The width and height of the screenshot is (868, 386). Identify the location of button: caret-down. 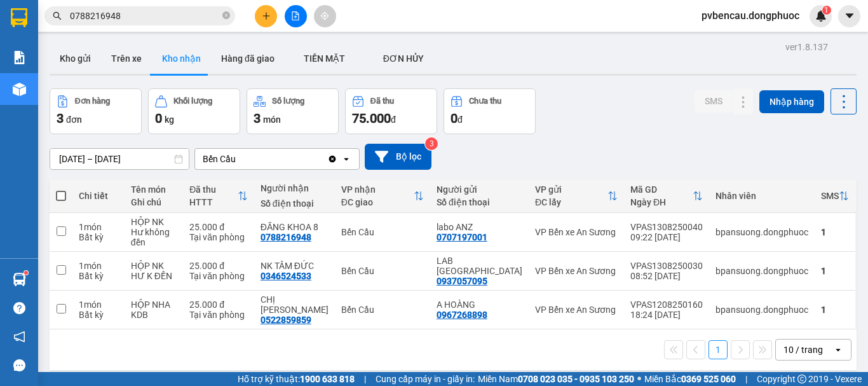
(849, 16).